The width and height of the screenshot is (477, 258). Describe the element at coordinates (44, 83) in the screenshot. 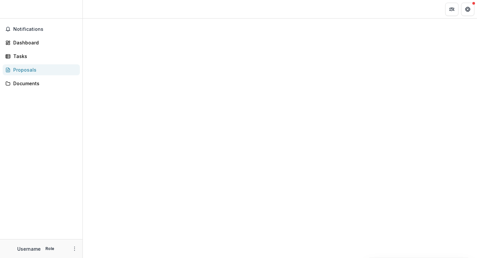

I see `div: Documents` at that location.